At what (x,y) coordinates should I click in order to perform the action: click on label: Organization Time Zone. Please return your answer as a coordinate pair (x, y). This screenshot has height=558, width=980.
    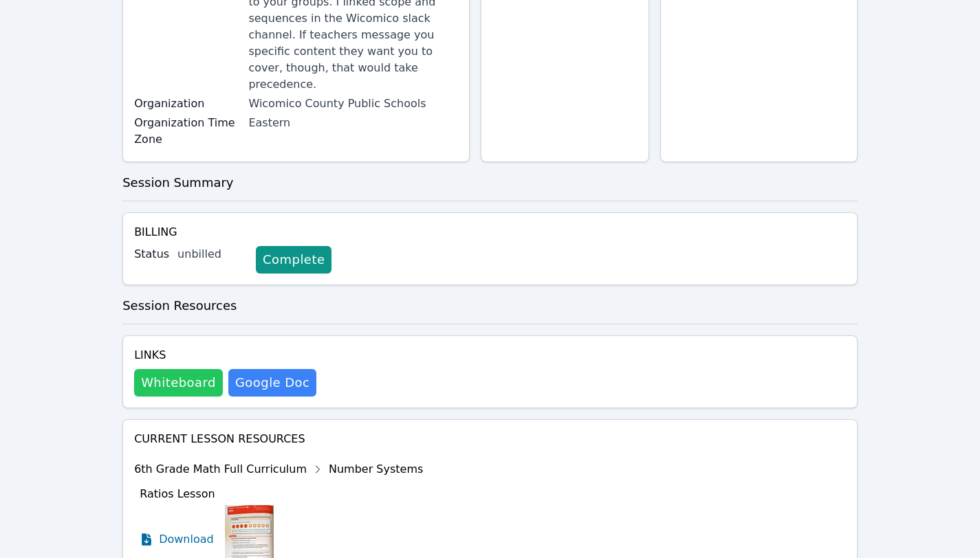
    Looking at the image, I should click on (187, 132).